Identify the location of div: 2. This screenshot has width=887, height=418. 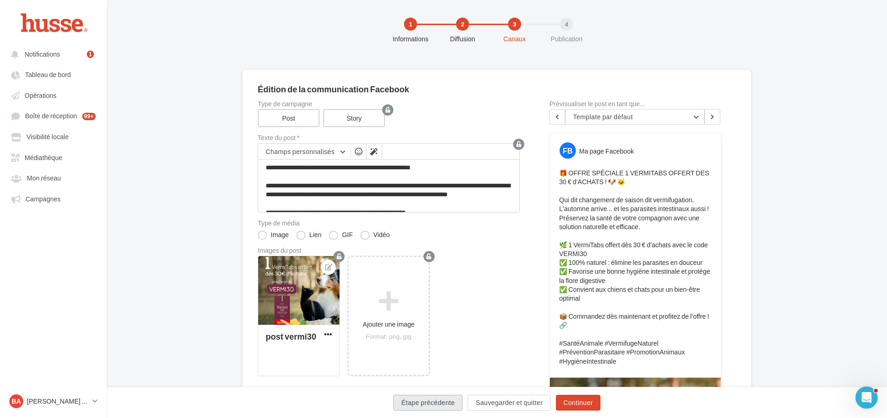
(462, 24).